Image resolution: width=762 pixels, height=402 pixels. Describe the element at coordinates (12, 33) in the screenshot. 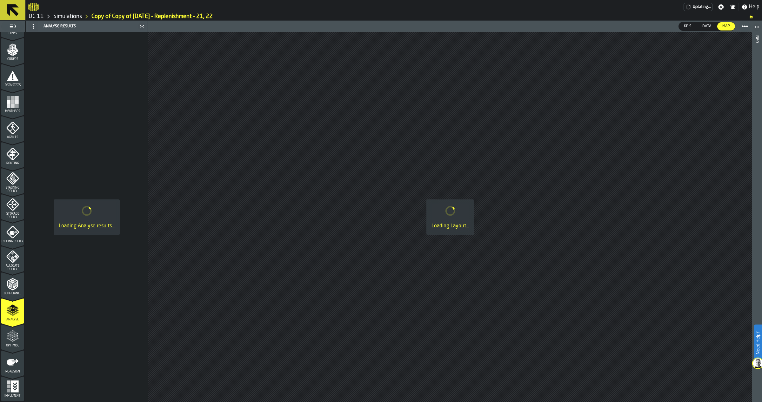

I see `span: Items` at that location.